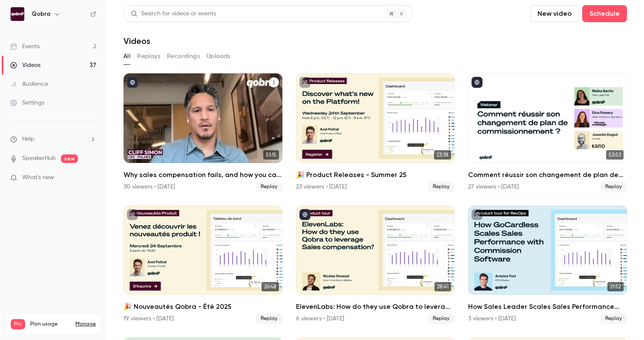  I want to click on img: Qobra, so click(17, 14).